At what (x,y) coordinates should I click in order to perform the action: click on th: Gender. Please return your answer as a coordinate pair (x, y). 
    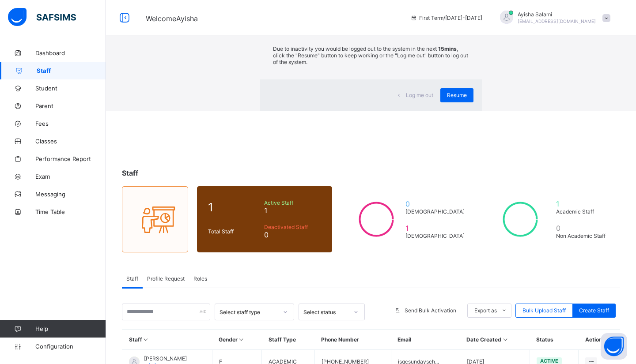
    Looking at the image, I should click on (236, 340).